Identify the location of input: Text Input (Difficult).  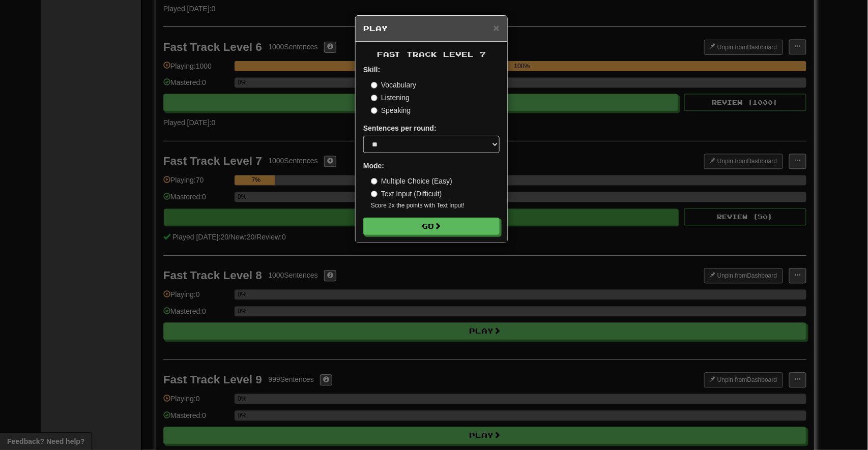
(374, 194).